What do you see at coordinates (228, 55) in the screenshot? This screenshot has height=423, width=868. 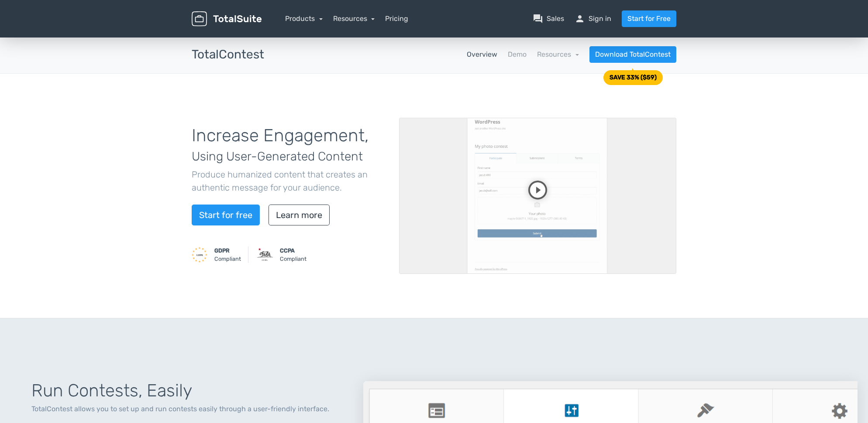 I see `h3: TotalContest` at bounding box center [228, 55].